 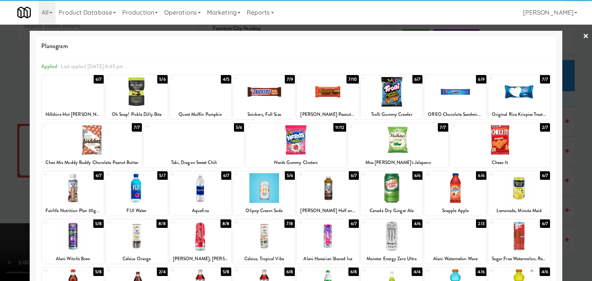 What do you see at coordinates (481, 79) in the screenshot?
I see `div: 6/9` at bounding box center [481, 79].